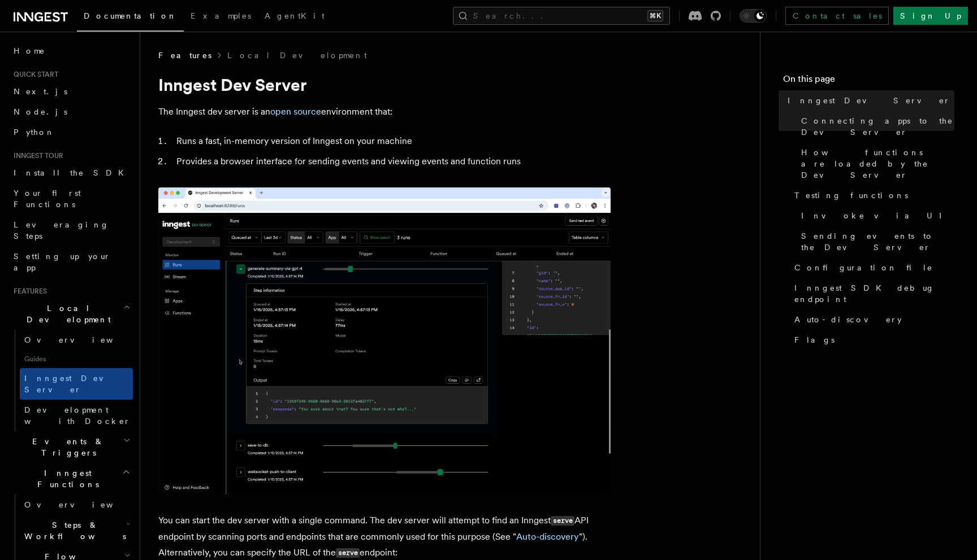 The width and height of the screenshot is (977, 560). What do you see at coordinates (66, 314) in the screenshot?
I see `span: Local Development` at bounding box center [66, 314].